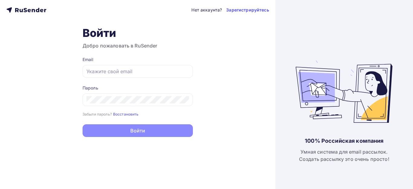  What do you see at coordinates (138, 71) in the screenshot?
I see `input: Укажите свой email` at bounding box center [138, 71].